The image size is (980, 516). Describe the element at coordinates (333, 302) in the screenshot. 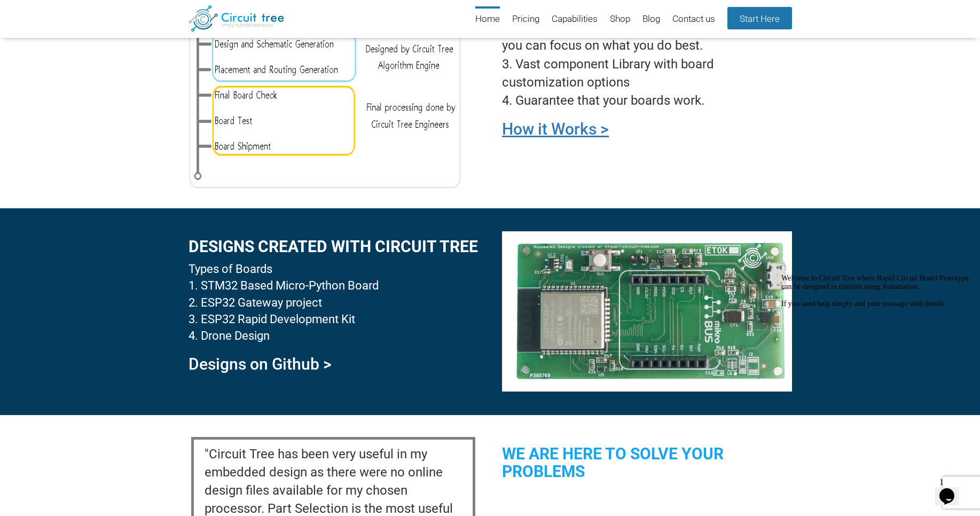

I see `li: ESP32 Gateway project` at that location.